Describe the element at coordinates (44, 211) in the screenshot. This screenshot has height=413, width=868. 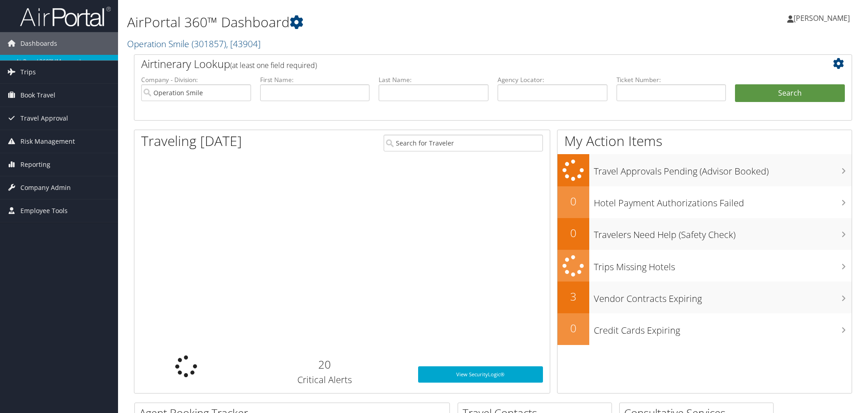
I see `span: Employee Tools` at that location.